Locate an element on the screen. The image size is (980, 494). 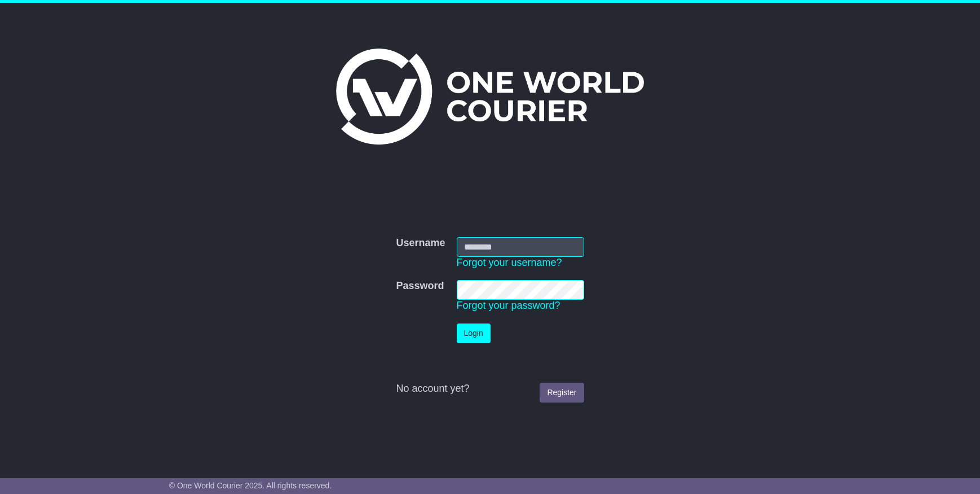
span: © One World Courier 2025. All rights reserved. is located at coordinates (251, 485).